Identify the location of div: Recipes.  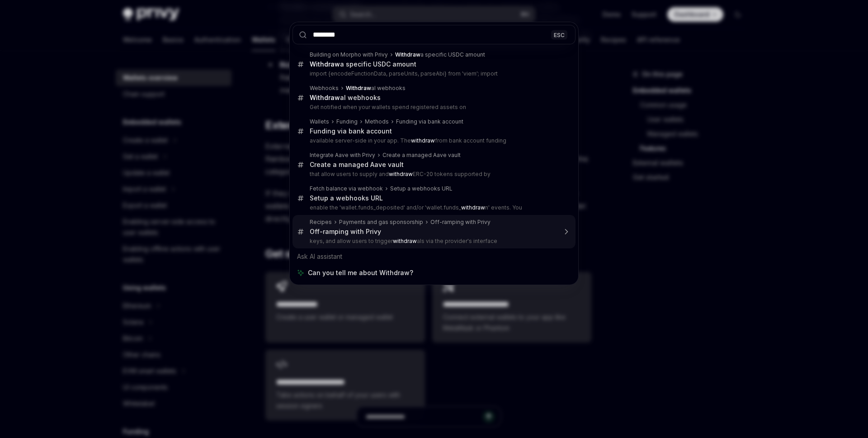
(320, 222).